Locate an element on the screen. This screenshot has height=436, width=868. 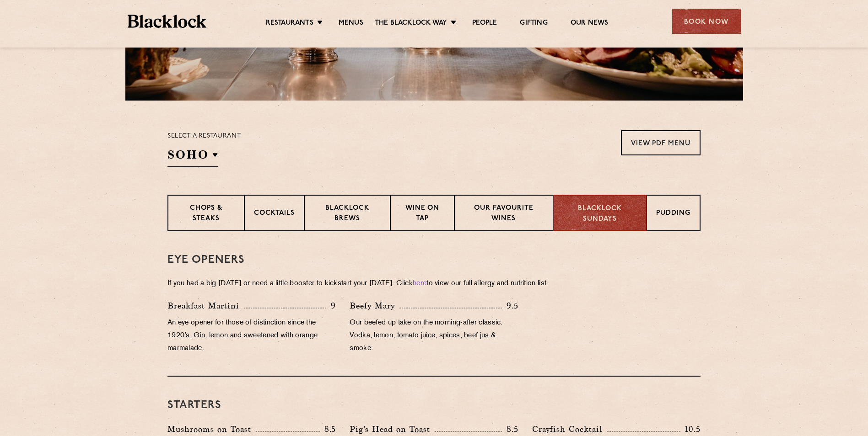
p: Wine on Tap is located at coordinates (422, 214).